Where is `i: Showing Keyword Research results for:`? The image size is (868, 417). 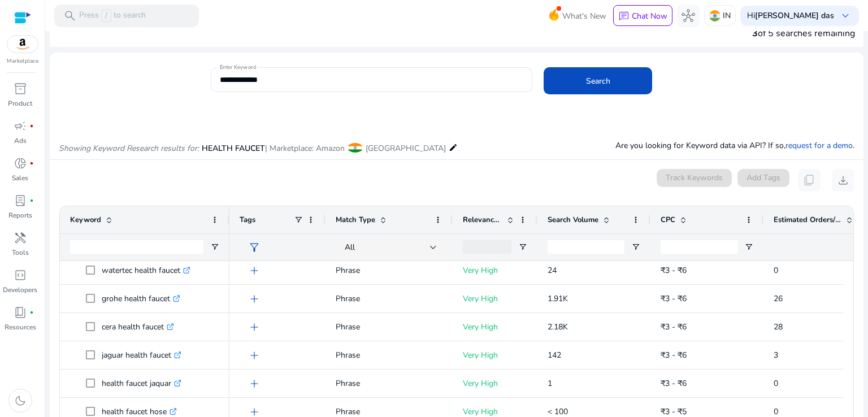
i: Showing Keyword Research results for: is located at coordinates (128, 148).